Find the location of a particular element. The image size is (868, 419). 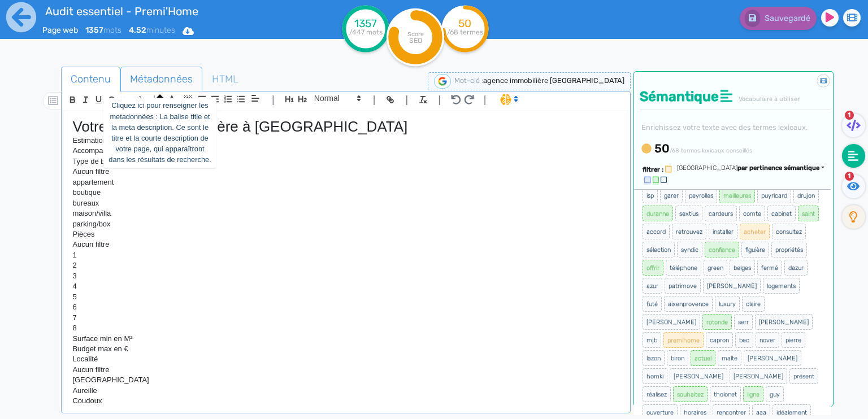

span: bec is located at coordinates (745, 340).